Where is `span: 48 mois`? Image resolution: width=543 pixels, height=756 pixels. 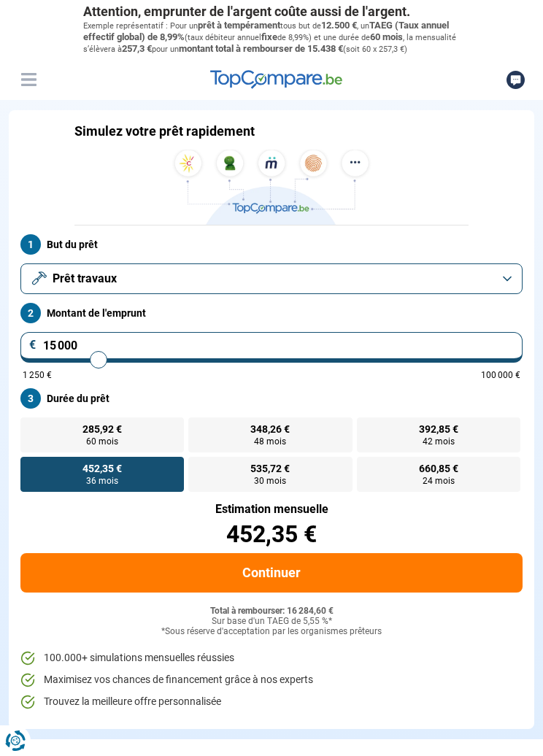
span: 48 mois is located at coordinates (270, 442).